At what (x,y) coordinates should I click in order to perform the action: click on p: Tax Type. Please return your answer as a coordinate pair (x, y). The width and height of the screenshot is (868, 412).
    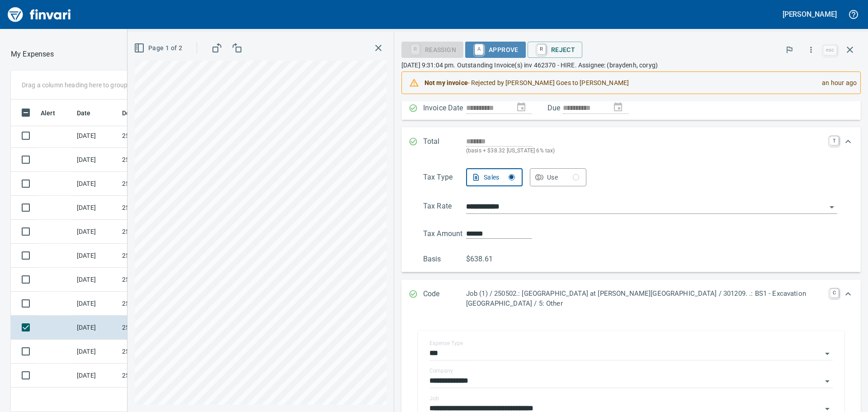
    Looking at the image, I should click on (444, 179).